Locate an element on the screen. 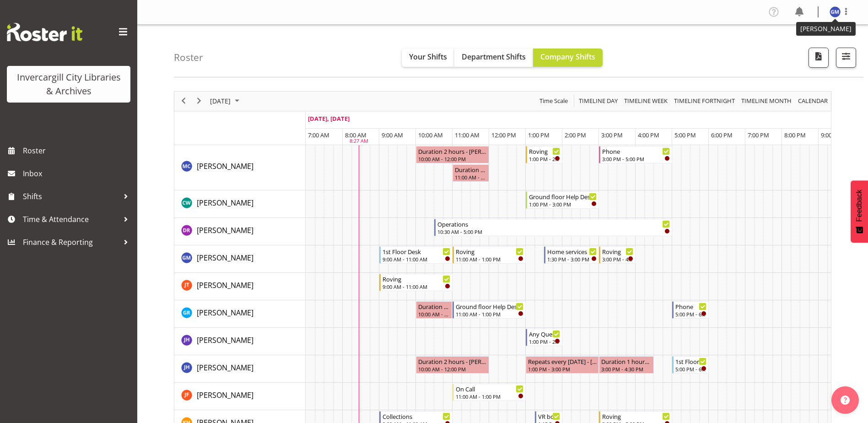  div: Any Questions is located at coordinates (545, 334).